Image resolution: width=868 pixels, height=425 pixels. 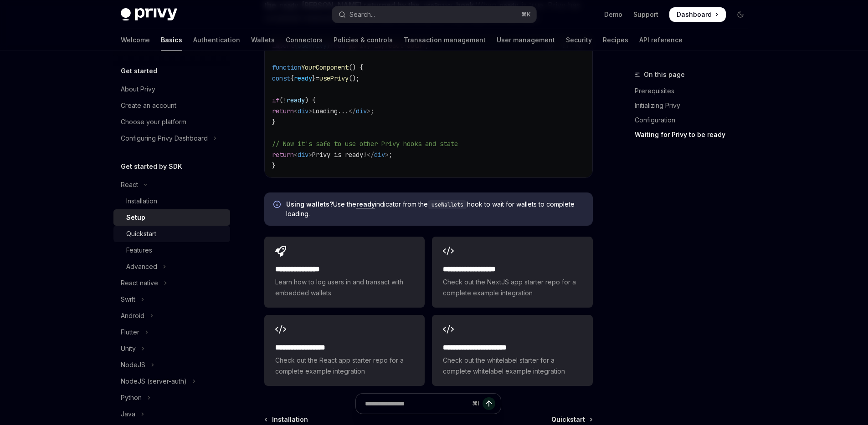 What do you see at coordinates (613, 15) in the screenshot?
I see `a: Demo` at bounding box center [613, 15].